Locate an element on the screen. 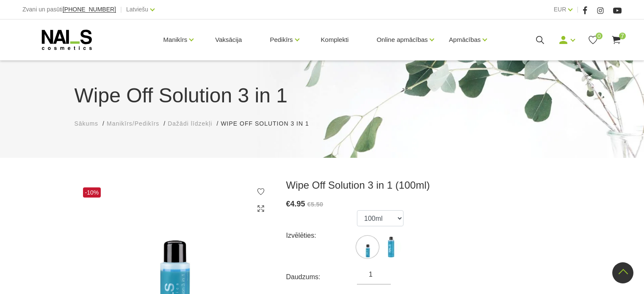 This screenshot has height=294, width=644. div: Zvani un pasūti is located at coordinates (69, 9).